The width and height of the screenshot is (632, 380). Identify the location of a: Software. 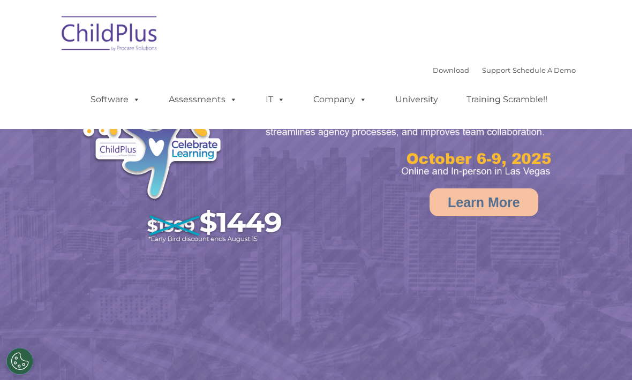
(115, 100).